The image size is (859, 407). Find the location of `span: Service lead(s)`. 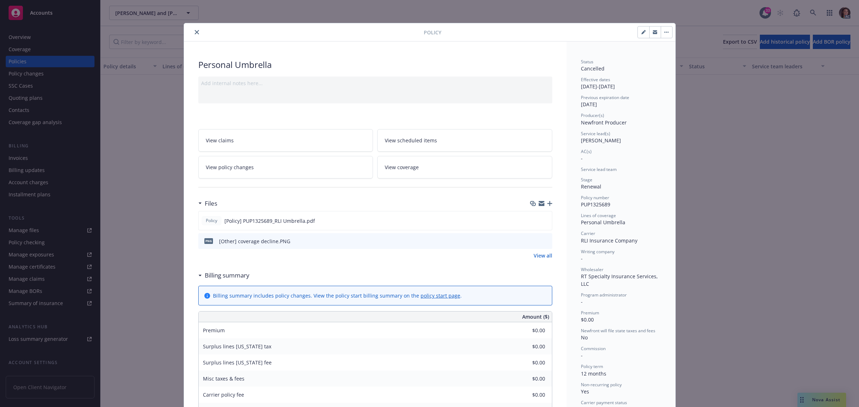

span: Service lead(s) is located at coordinates (595, 133).